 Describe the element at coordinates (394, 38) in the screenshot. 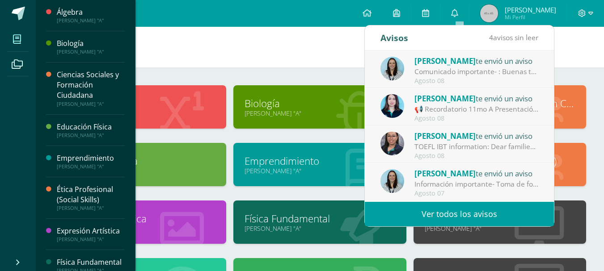

I see `div: Avisos` at that location.